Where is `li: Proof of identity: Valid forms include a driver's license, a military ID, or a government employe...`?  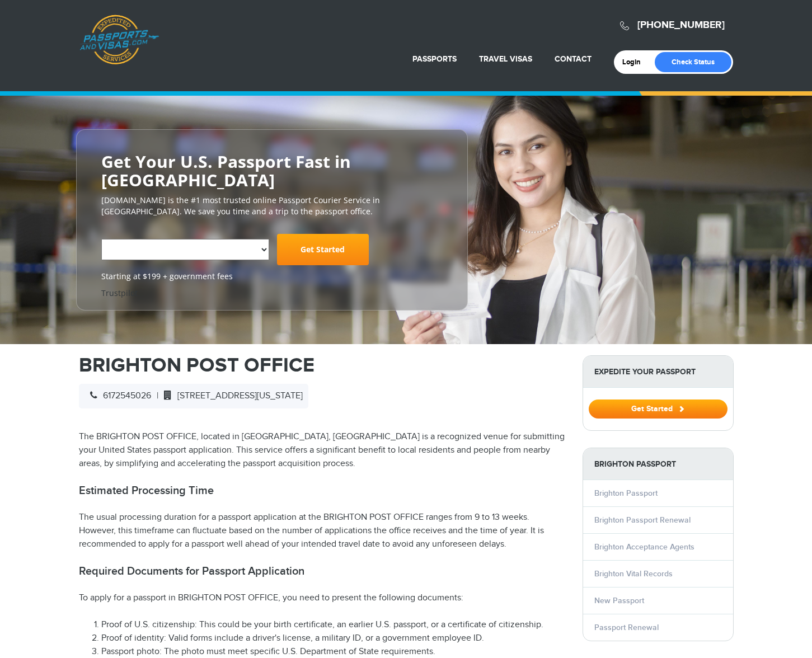
li: Proof of identity: Valid forms include a driver's license, a military ID, or a government employe... is located at coordinates (333, 638).